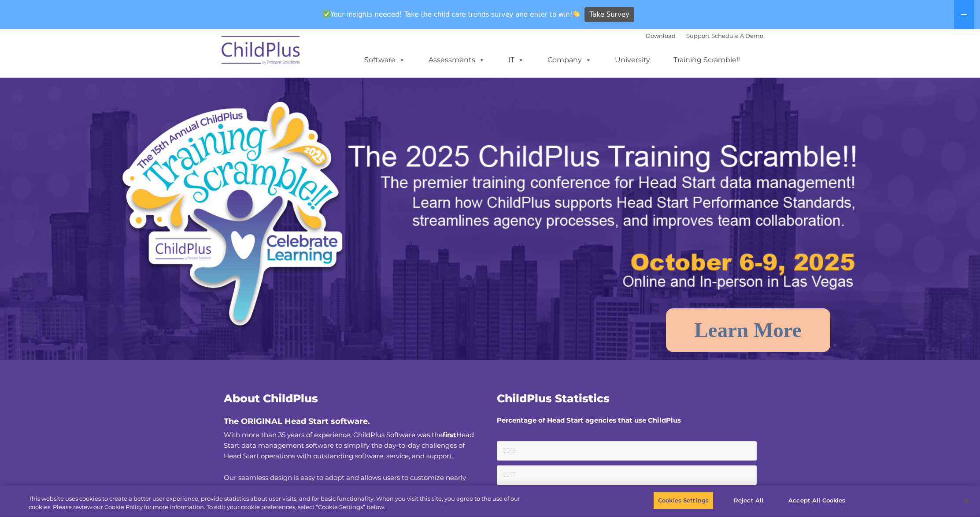  What do you see at coordinates (627, 475) in the screenshot?
I see `small: 2017` at bounding box center [627, 475].